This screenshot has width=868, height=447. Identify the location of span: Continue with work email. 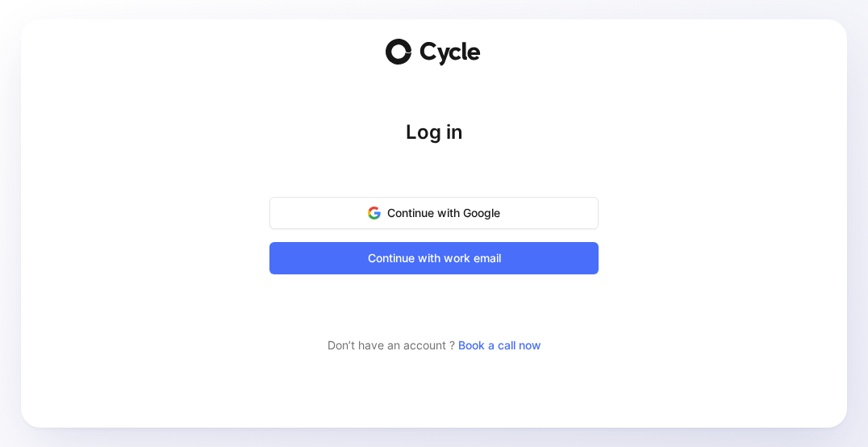
(434, 258).